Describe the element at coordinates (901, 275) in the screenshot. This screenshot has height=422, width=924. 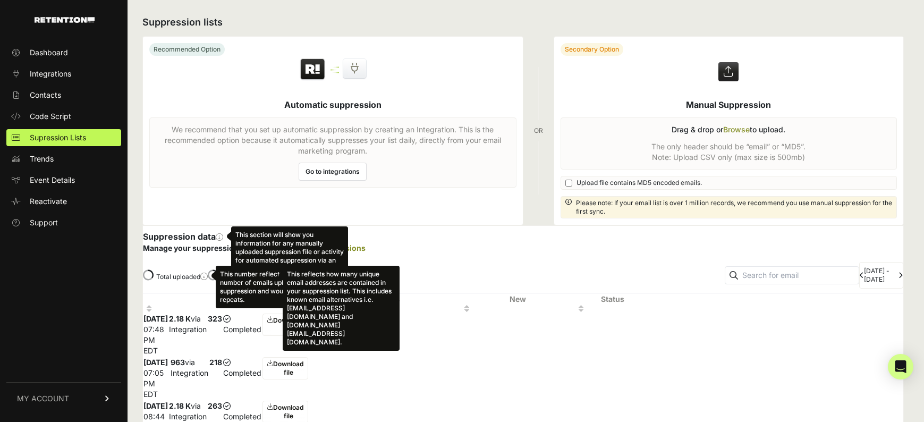
I see `a: Next` at that location.